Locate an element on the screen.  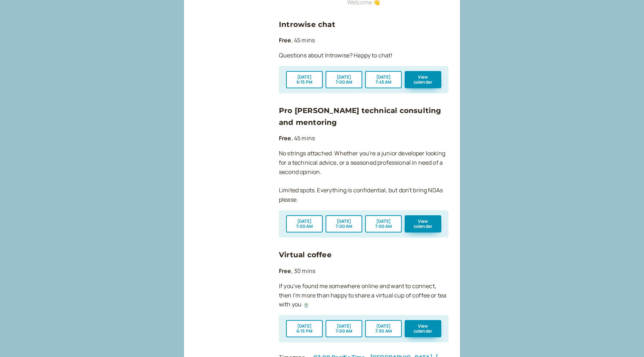
a: Introwise chat is located at coordinates (307, 25).